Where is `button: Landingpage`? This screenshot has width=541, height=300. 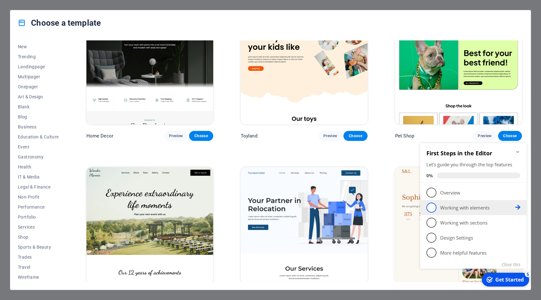
button: Landingpage is located at coordinates (38, 67).